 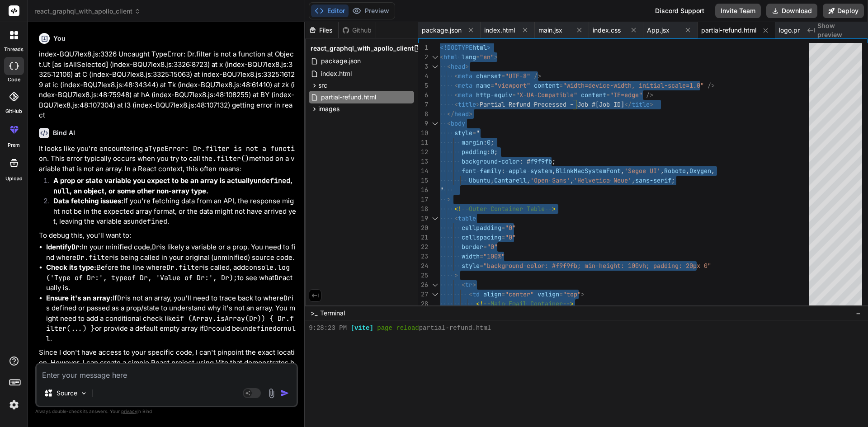 What do you see at coordinates (471, 265) in the screenshot?
I see `span: style` at bounding box center [471, 265].